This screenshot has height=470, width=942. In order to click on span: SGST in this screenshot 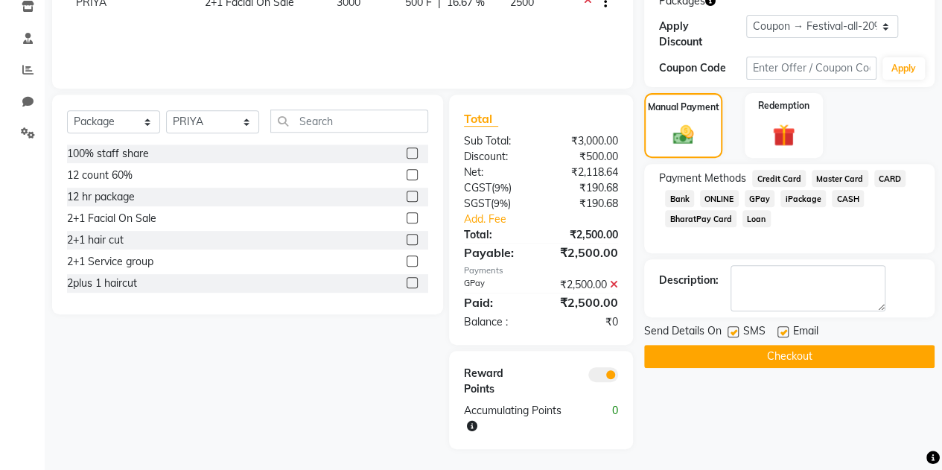, I will do `click(478, 203)`.